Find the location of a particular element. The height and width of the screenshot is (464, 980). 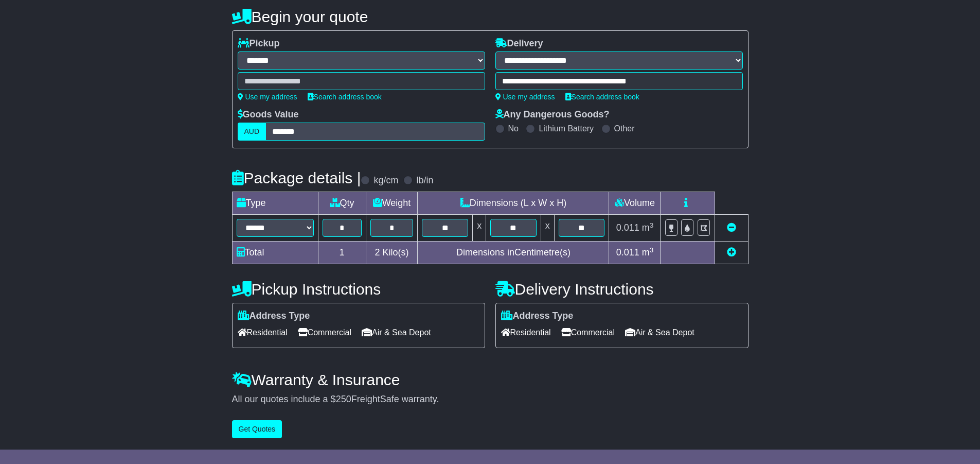

td: Dimensions (L x W x H) is located at coordinates (513, 203).